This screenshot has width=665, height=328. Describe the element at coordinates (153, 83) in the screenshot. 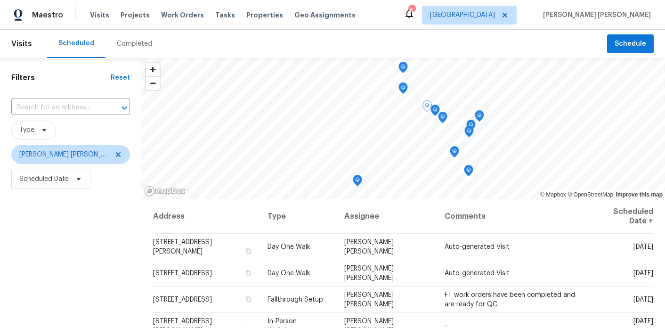

I see `button: Zoom out` at that location.